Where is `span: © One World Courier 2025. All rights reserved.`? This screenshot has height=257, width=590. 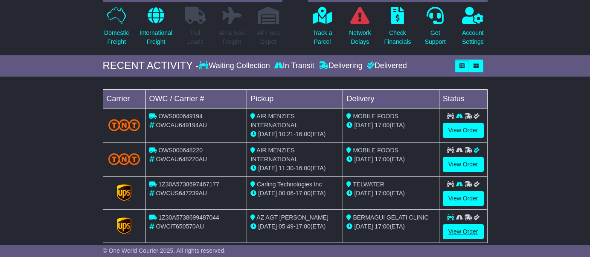 span: © One World Courier 2025. All rights reserved. is located at coordinates (164, 251).